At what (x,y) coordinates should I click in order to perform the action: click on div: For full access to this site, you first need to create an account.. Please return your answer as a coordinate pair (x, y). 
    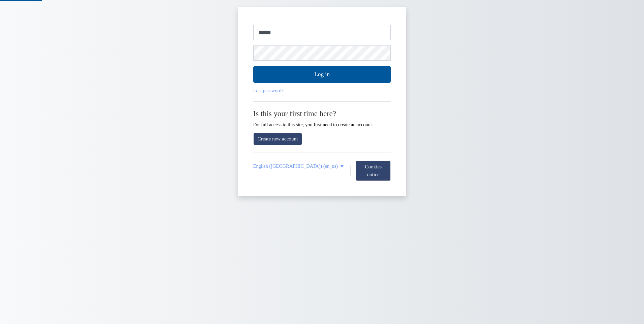
    Looking at the image, I should click on (322, 118).